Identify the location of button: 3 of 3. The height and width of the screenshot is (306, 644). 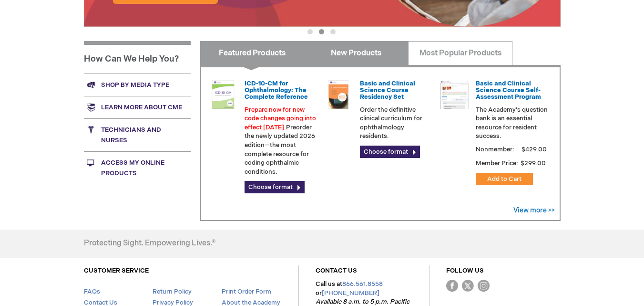
(332, 32).